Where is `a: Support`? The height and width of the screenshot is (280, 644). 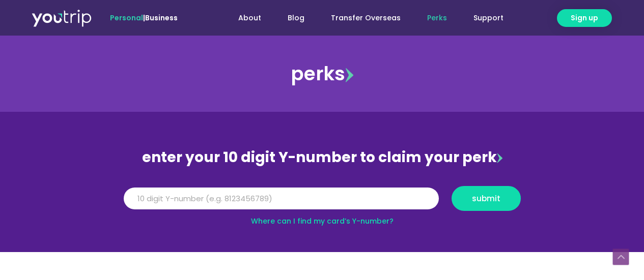 a: Support is located at coordinates (488, 18).